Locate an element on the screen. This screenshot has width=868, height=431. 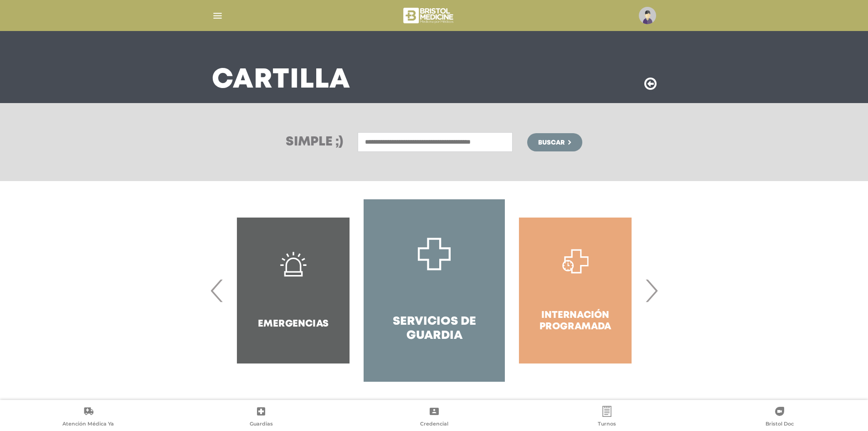
span: Previous is located at coordinates (217, 290).